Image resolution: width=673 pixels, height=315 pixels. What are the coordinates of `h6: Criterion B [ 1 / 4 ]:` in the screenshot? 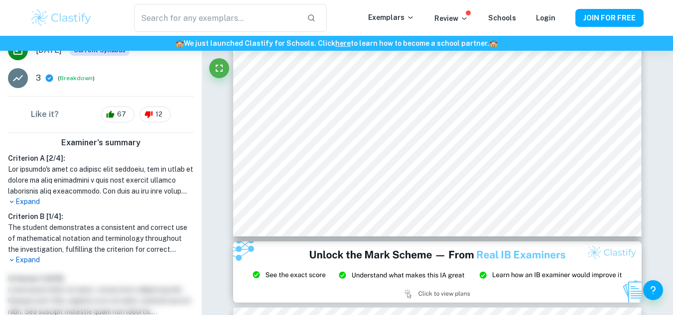 It's located at (101, 217).